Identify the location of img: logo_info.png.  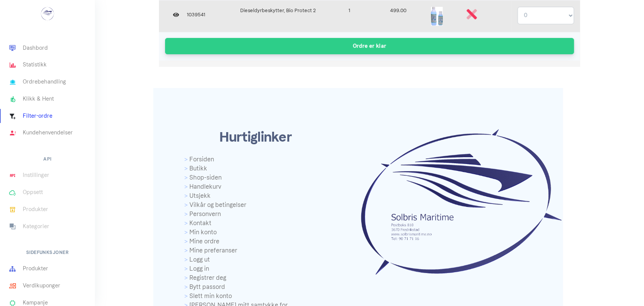
(461, 202).